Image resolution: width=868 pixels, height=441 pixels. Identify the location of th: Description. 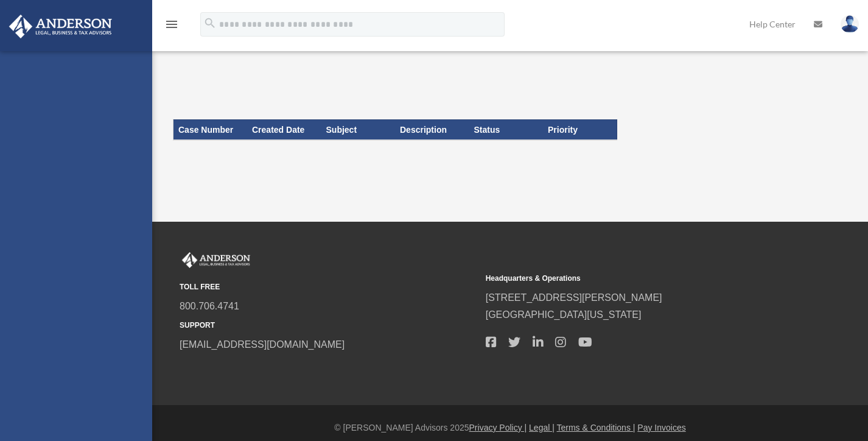
(432, 130).